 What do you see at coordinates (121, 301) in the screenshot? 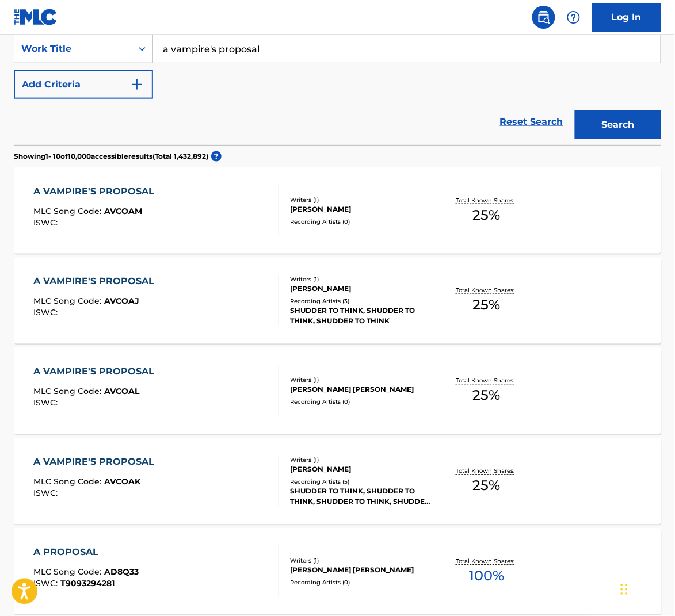
I see `span: AVCOAJ` at bounding box center [121, 301].